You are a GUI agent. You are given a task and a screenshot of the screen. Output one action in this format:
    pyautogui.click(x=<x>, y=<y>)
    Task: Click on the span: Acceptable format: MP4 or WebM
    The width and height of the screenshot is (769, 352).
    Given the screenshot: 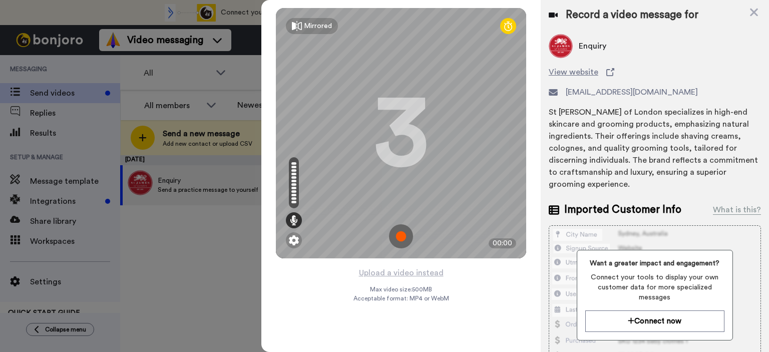 What is the action you would take?
    pyautogui.click(x=401, y=298)
    